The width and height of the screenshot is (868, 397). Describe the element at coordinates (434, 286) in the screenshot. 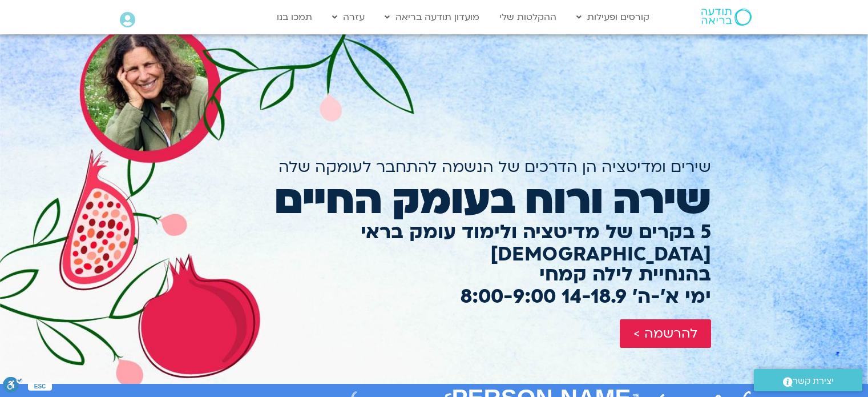

I see `h2: בהנחיית לילה קמחי ימי א׳-ה׳ 14-18.9 8:00-9:00` at that location.